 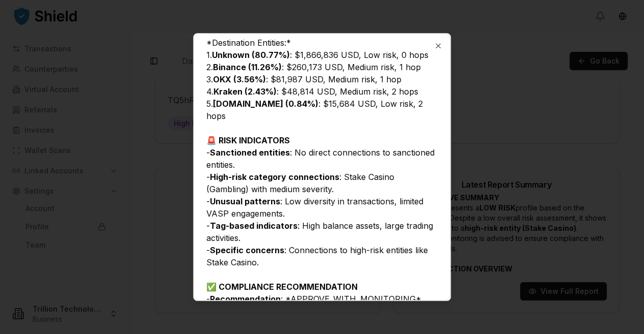 What do you see at coordinates (245, 91) in the screenshot?
I see `strong: Kraken (2.43%)` at bounding box center [245, 91].